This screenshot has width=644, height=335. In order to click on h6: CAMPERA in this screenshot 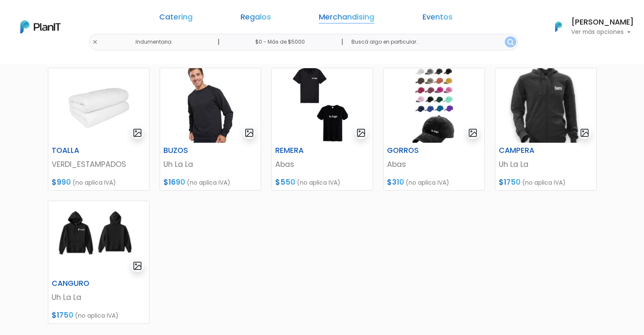, I will do `click(529, 150)`.